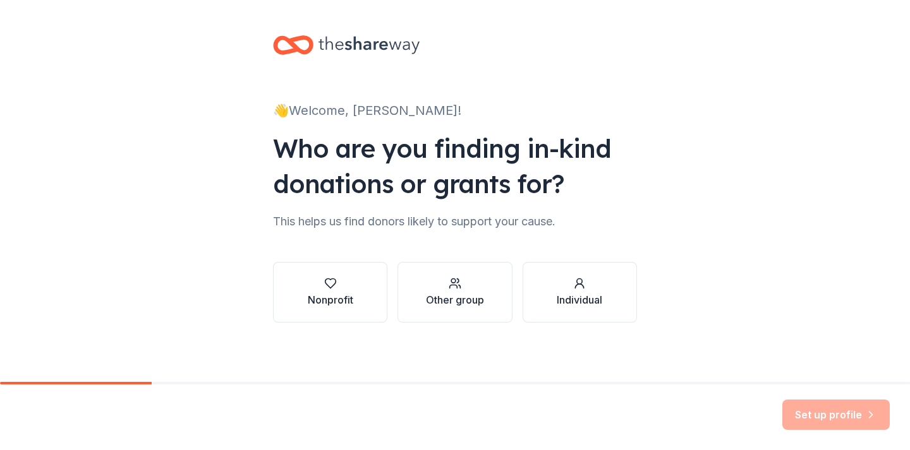 This screenshot has width=910, height=450. What do you see at coordinates (454, 292) in the screenshot?
I see `button: Other group` at bounding box center [454, 292].